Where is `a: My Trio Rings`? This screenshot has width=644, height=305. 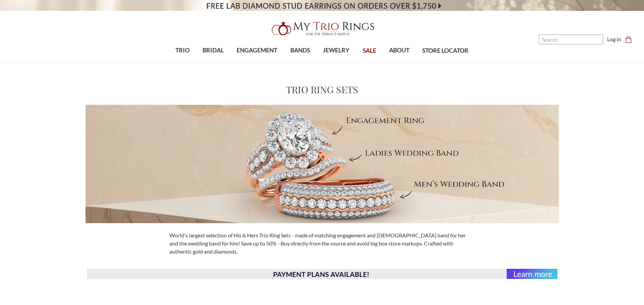 a: My Trio Rings is located at coordinates (322, 29).